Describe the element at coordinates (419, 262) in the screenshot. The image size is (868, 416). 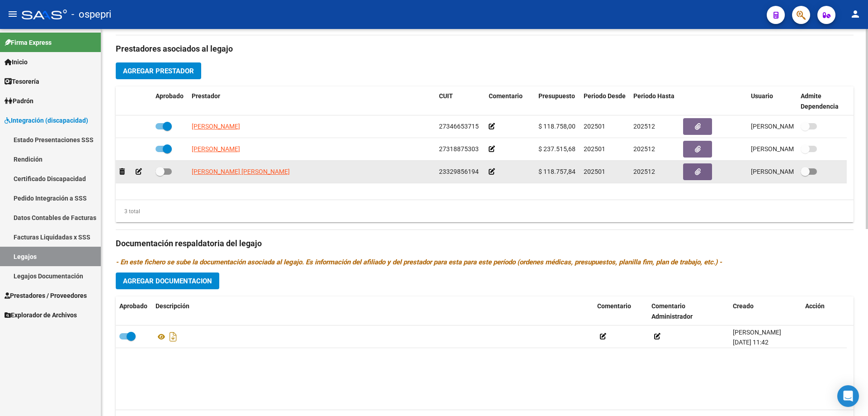
I see `i: - En este fichero se sube la documentación asociada al legajo. Es información del afiliado y del ...` at that location.